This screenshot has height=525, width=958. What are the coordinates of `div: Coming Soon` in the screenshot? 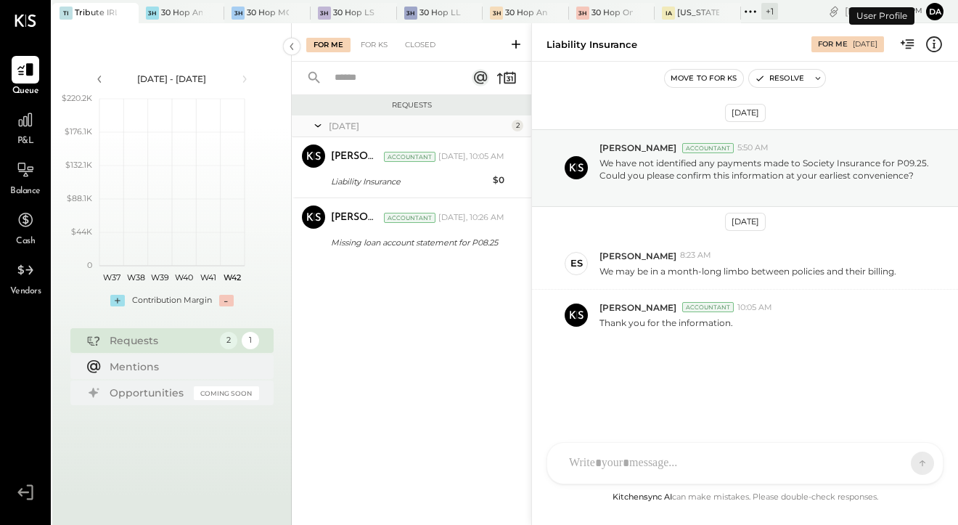 It's located at (226, 393).